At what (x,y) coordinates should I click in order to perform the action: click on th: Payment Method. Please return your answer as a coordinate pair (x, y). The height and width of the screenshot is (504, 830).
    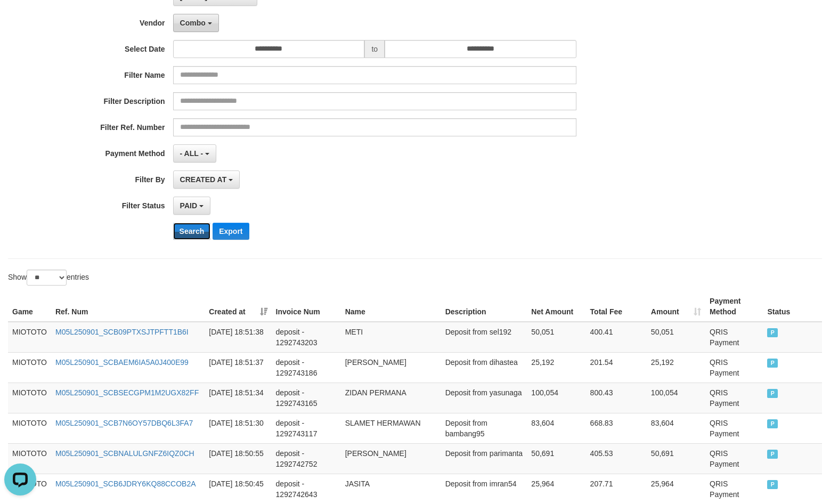
    Looking at the image, I should click on (734, 306).